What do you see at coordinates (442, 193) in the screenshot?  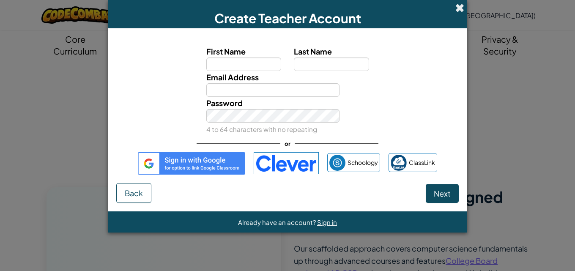 I see `span: Next` at bounding box center [442, 193].